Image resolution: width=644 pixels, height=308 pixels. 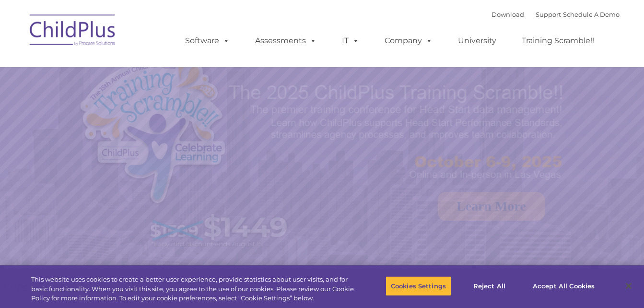 What do you see at coordinates (350, 40) in the screenshot?
I see `a: IT` at bounding box center [350, 40].